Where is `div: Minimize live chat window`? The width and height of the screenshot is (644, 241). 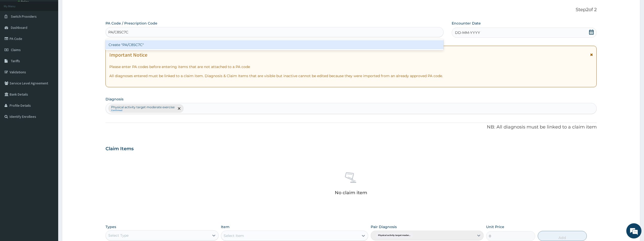
div: Minimize live chat window is located at coordinates (89, 9).